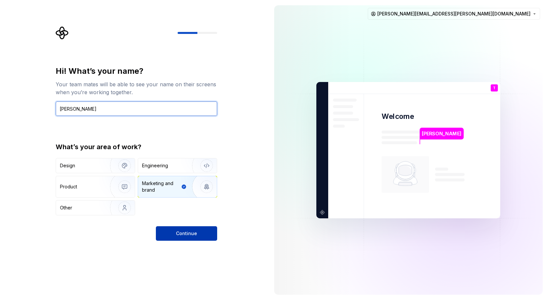 This screenshot has width=548, height=300. I want to click on svg: Supernova Logo, so click(62, 33).